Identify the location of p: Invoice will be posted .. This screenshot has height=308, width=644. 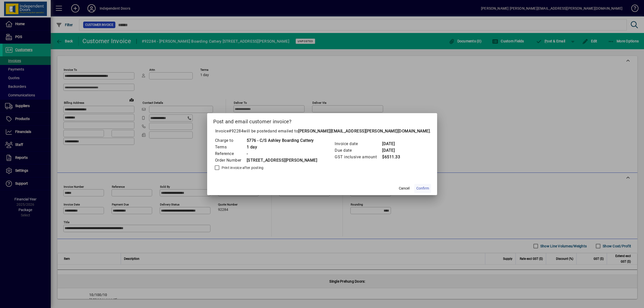
(322, 131).